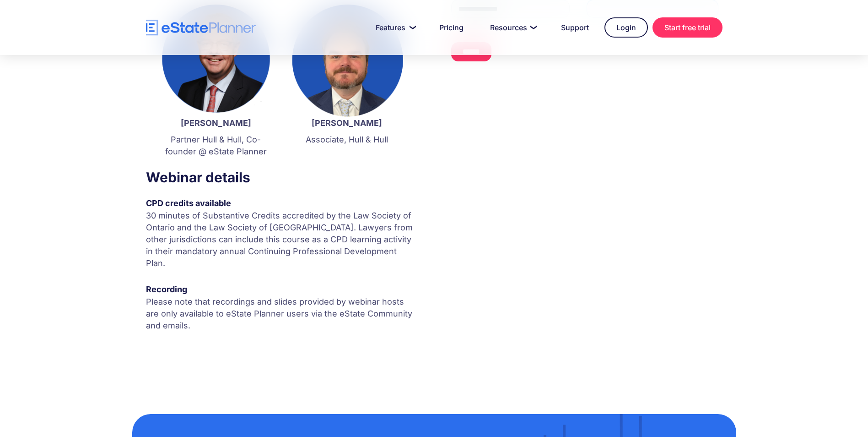  Describe the element at coordinates (512, 27) in the screenshot. I see `a: Resources` at that location.